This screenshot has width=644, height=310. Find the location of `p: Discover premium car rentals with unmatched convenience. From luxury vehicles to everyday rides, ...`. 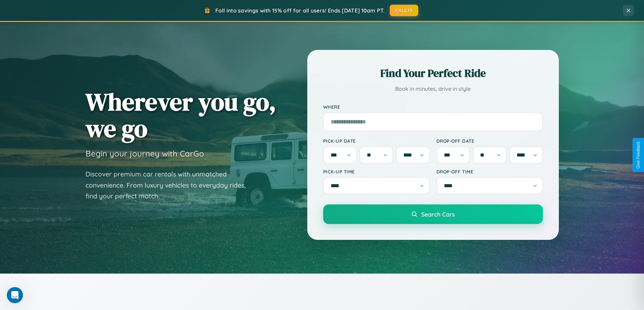

p: Discover premium car rentals with unmatched convenience. From luxury vehicles to everyday rides, ... is located at coordinates (170, 185).